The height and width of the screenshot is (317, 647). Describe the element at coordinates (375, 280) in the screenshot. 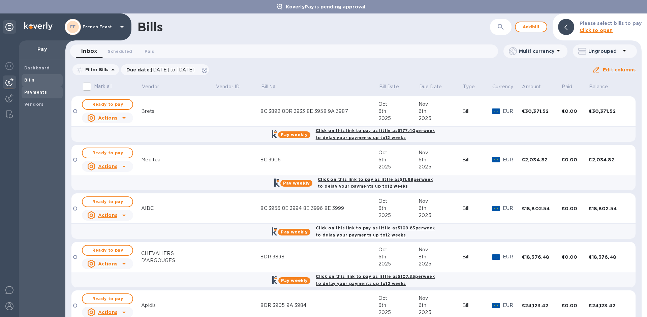

I see `b: Click on this link to pay as little as $107.35 per week to delay your payments up to 12 weeks` at that location.